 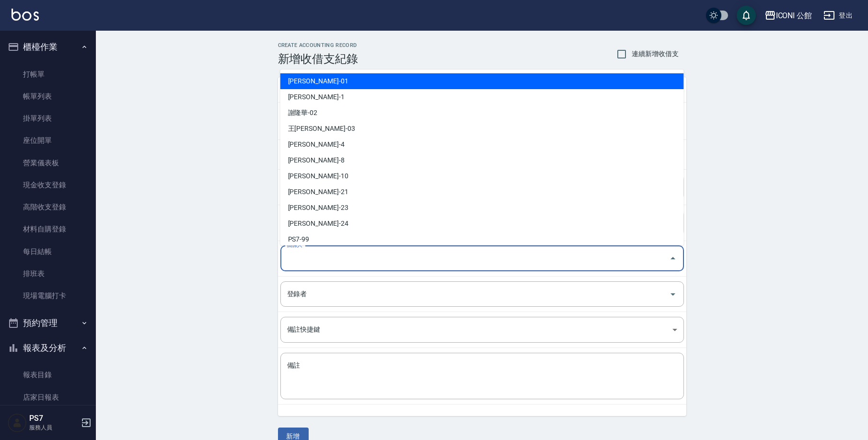 I want to click on h5: PS7, so click(x=54, y=419).